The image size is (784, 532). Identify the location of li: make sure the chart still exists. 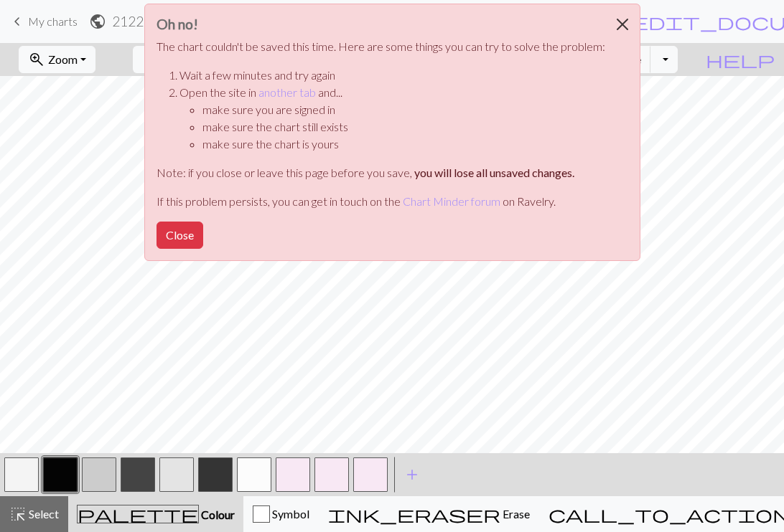
(404, 127).